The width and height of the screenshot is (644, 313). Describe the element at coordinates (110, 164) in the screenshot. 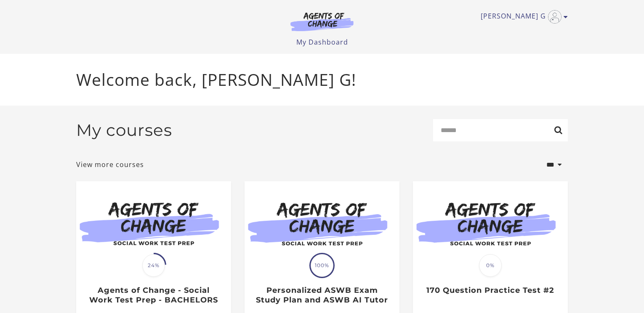

I see `a: View more courses` at that location.